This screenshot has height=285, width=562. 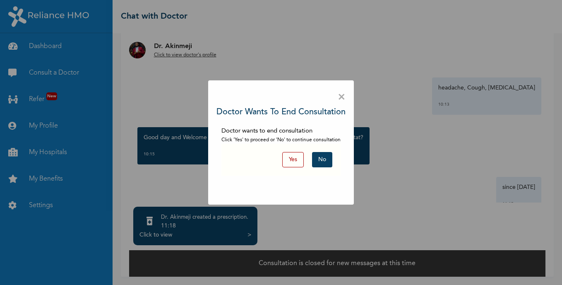 What do you see at coordinates (322, 159) in the screenshot?
I see `button: No` at bounding box center [322, 159].